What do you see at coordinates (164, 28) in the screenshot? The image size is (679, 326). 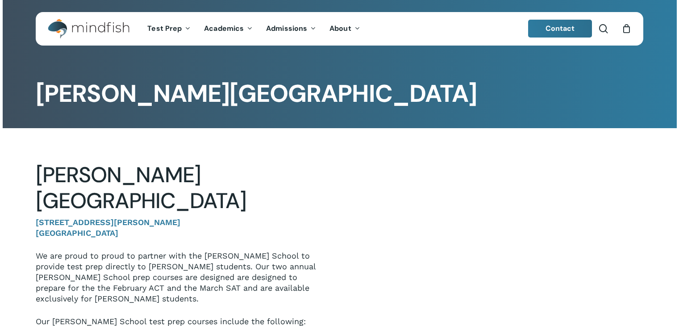 I see `span: Test Prep` at bounding box center [164, 28].